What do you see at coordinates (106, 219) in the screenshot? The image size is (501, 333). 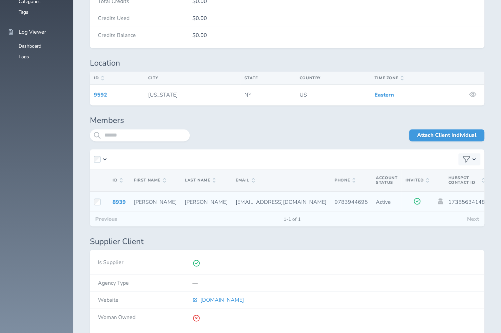 I see `button: Previous` at bounding box center [106, 219].